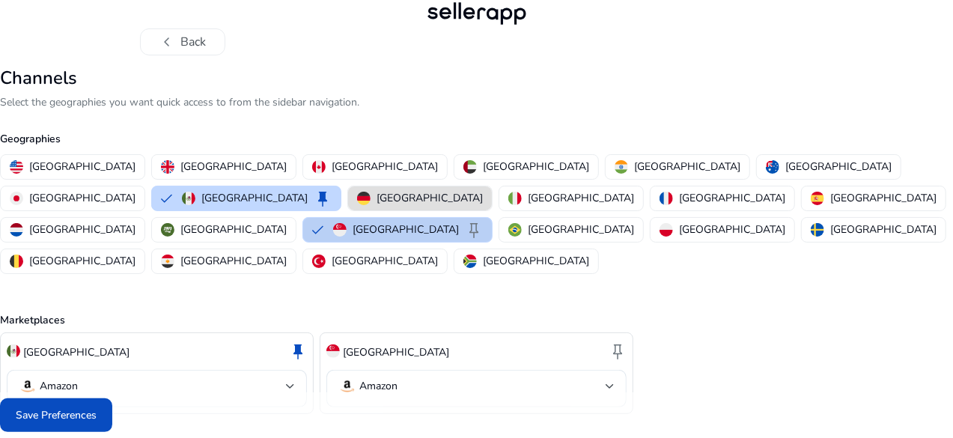  I want to click on img: jp.svg, so click(16, 198).